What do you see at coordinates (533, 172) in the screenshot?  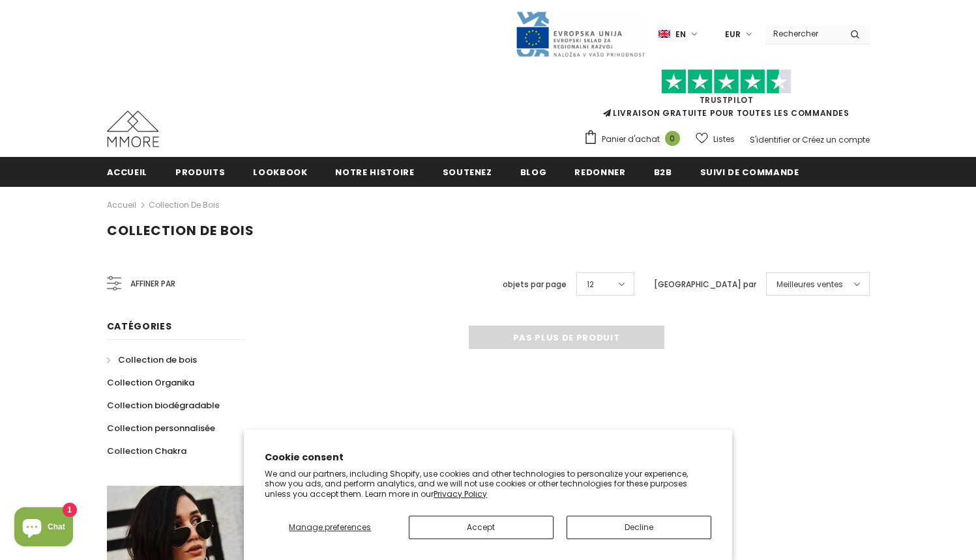 I see `span: Blog` at bounding box center [533, 172].